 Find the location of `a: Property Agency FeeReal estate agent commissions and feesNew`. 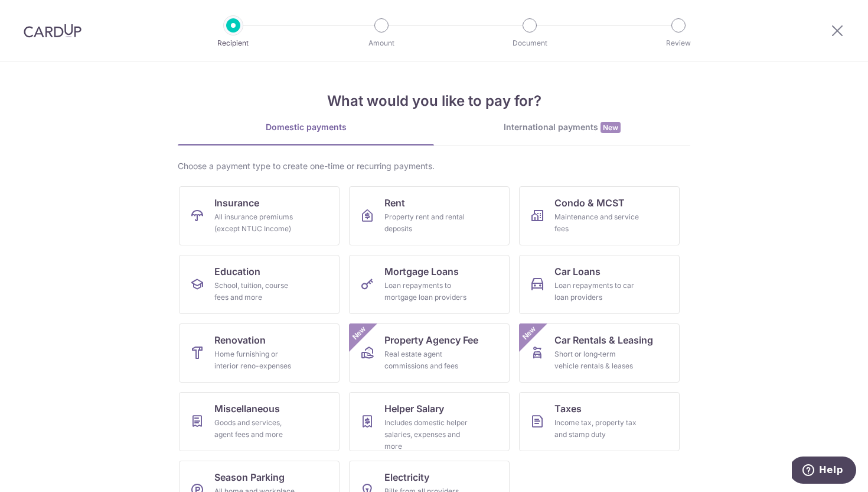

a: Property Agency FeeReal estate agent commissions and feesNew is located at coordinates (429, 353).